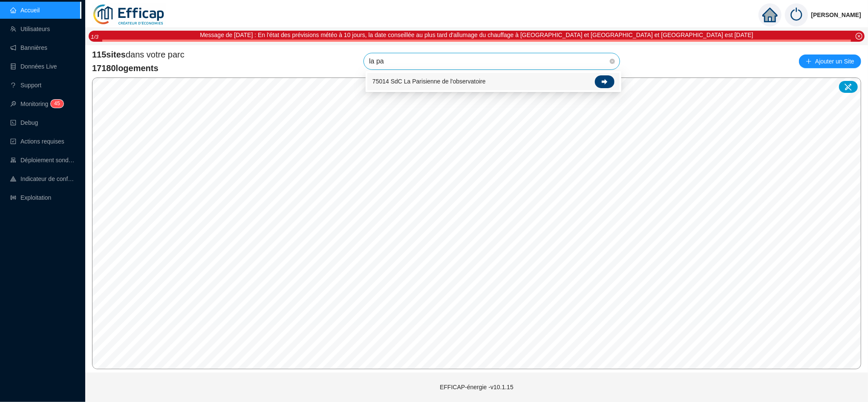 The image size is (868, 402). Describe the element at coordinates (26, 85) in the screenshot. I see `a: questionSupport` at that location.